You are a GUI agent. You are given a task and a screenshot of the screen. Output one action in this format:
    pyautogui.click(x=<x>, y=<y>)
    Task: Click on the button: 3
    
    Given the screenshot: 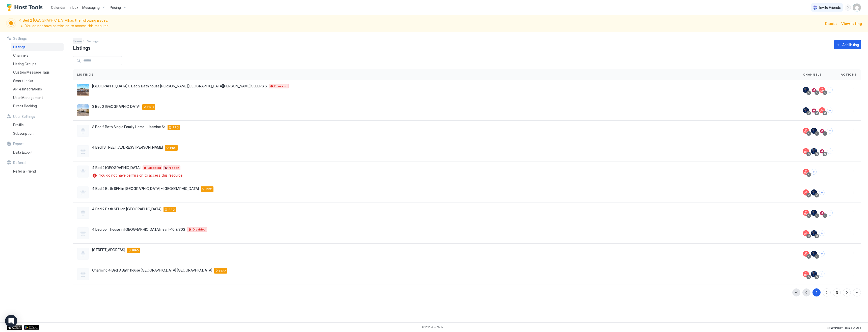 What is the action you would take?
    pyautogui.click(x=837, y=293)
    